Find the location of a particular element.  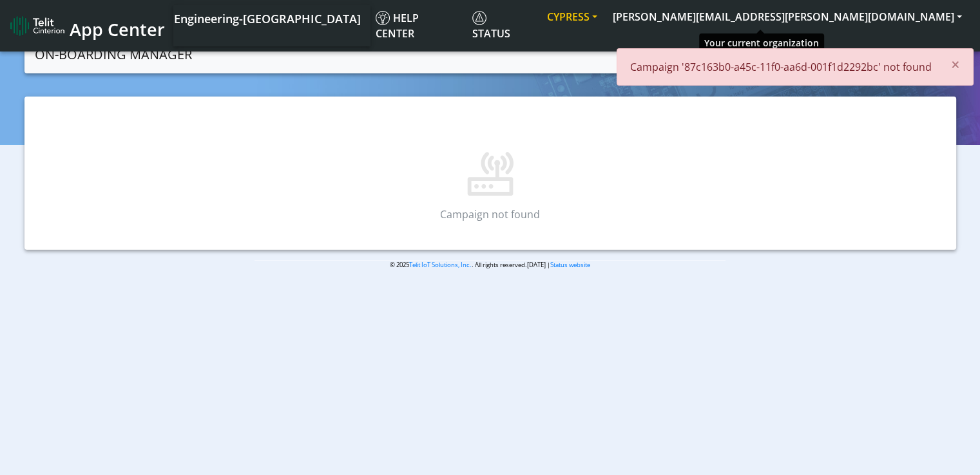

a: Your current platform instance is located at coordinates (267, 18).